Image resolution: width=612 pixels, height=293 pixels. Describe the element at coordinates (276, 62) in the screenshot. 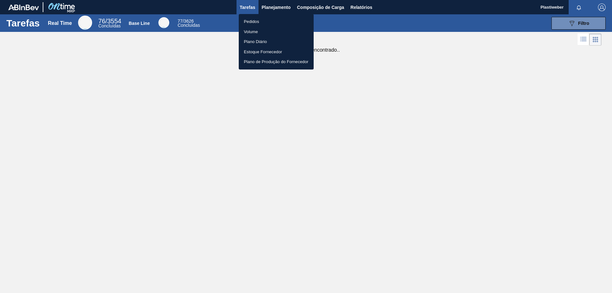

I see `li: Plano de Produção do Fornecedor` at that location.